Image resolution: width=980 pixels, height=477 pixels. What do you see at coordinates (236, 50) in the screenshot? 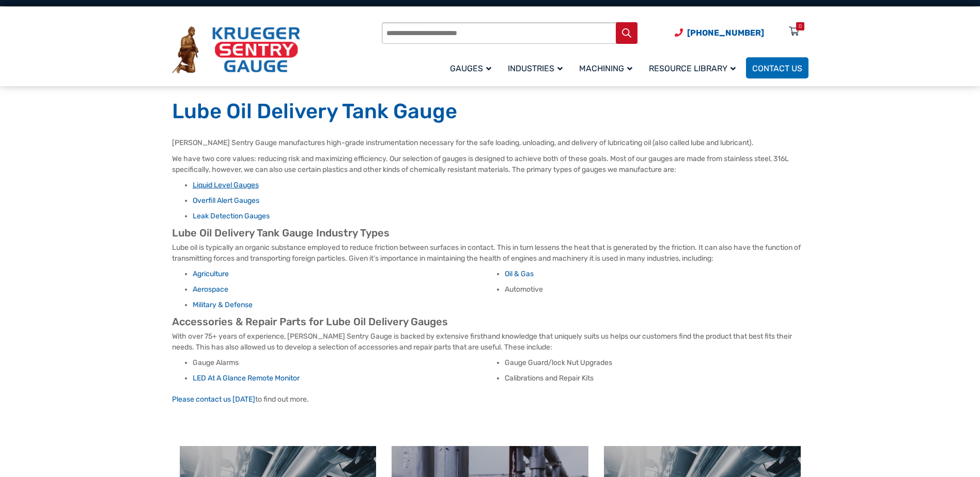
I see `img: Krueger Sentry Gauge` at bounding box center [236, 50].